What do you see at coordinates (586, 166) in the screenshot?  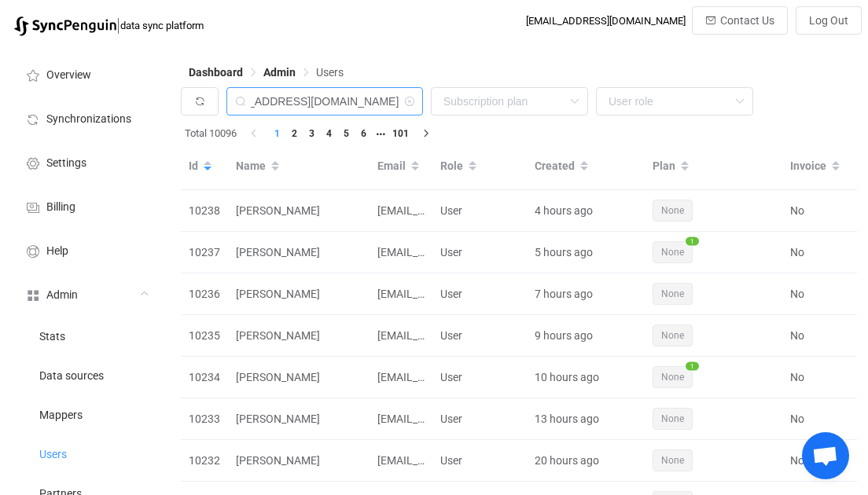 I see `div: Created` at bounding box center [586, 166].